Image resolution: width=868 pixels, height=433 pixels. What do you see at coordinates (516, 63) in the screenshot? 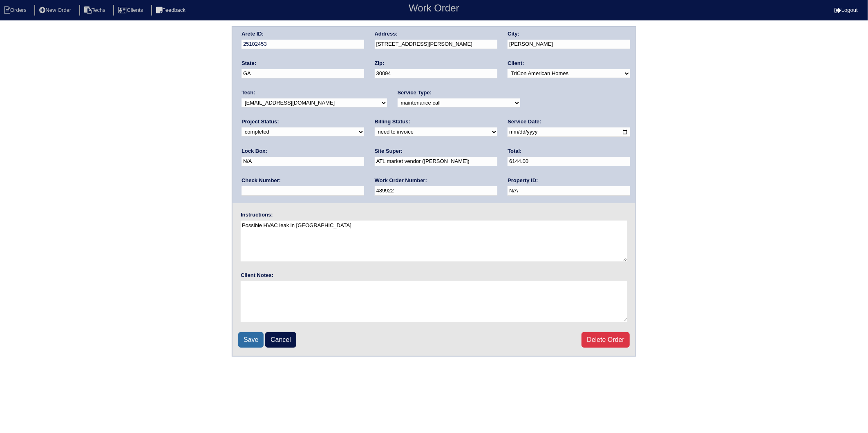
I see `label: Client:` at bounding box center [516, 63].